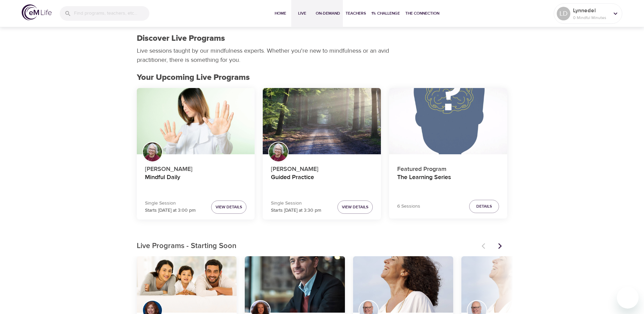  Describe the element at coordinates (448, 121) in the screenshot. I see `button: The Learning Series` at that location.